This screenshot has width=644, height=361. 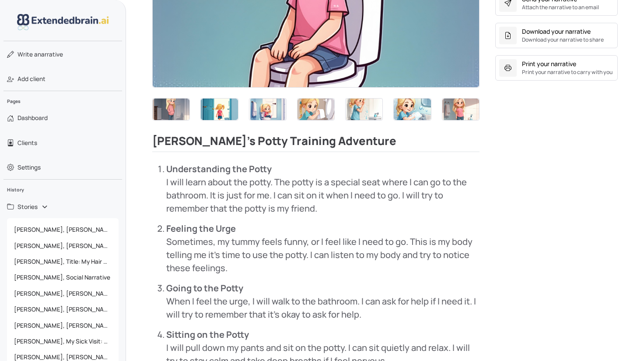 What do you see at coordinates (561, 8) in the screenshot?
I see `small: Attach the narrative to an email` at bounding box center [561, 8].